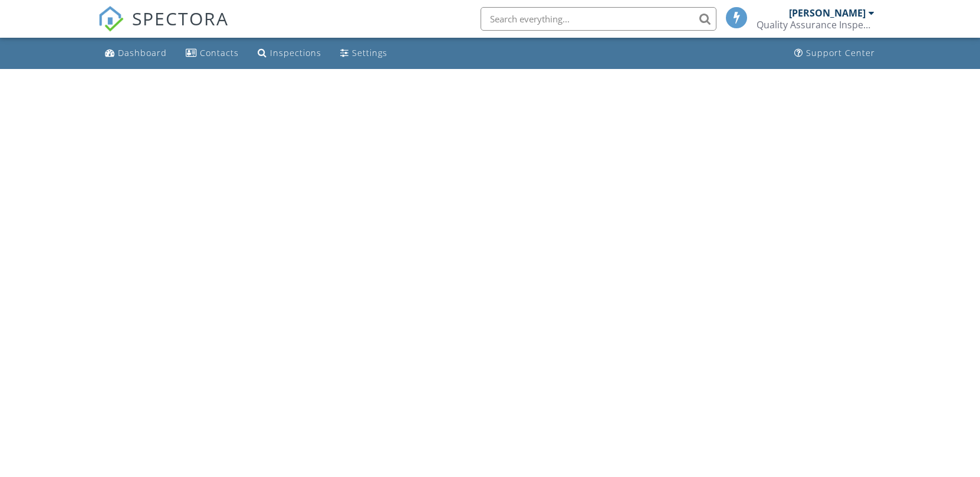 Image resolution: width=980 pixels, height=477 pixels. What do you see at coordinates (164, 28) in the screenshot?
I see `a: SPECTORA` at bounding box center [164, 28].